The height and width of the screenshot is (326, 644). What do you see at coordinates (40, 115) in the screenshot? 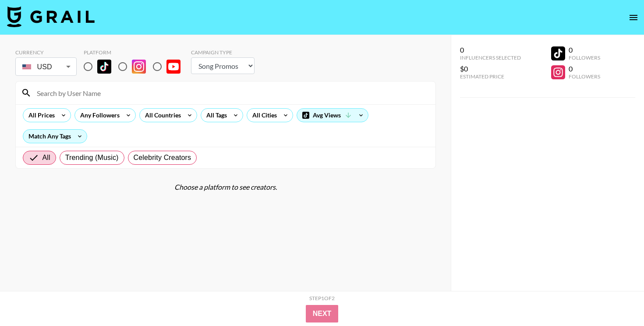
I see `div: All Prices` at bounding box center [40, 115].